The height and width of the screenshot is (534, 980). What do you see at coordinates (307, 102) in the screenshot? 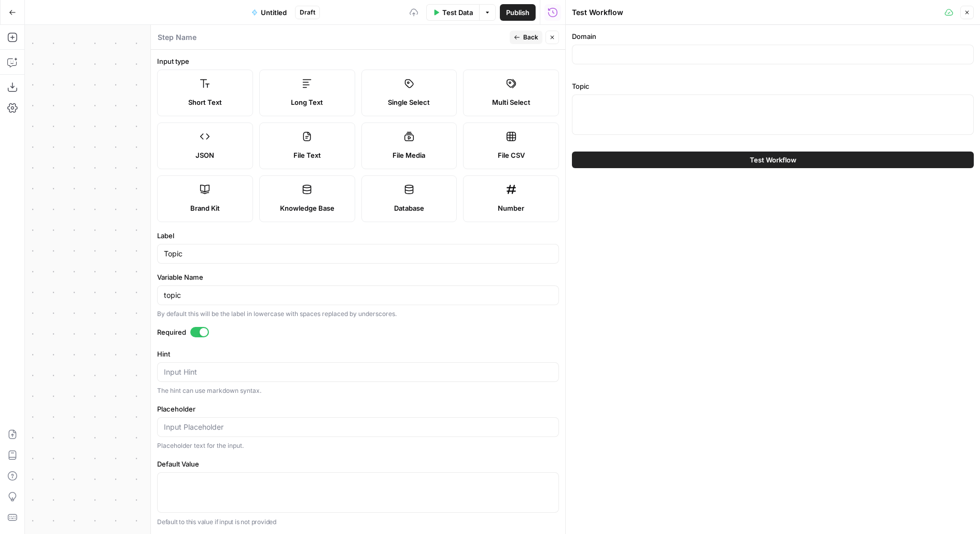
I see `span: Long Text` at bounding box center [307, 102].